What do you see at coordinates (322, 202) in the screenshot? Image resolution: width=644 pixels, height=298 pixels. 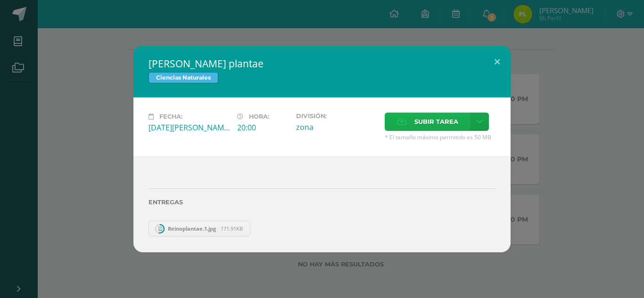 I see `label: Entregas` at bounding box center [322, 202].